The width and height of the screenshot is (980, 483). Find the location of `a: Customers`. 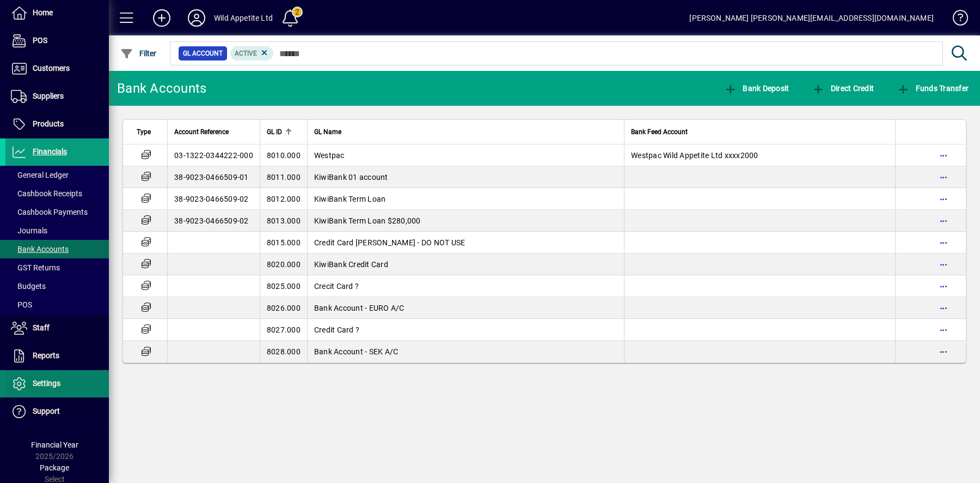

a: Customers is located at coordinates (57, 69).